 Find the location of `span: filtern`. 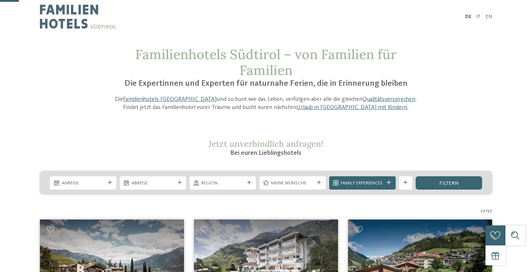

span: filtern is located at coordinates (449, 183).